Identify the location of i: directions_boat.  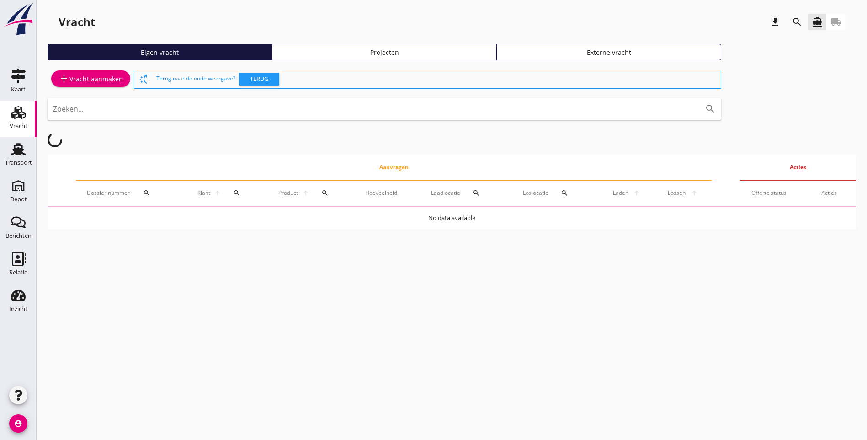
(817, 22).